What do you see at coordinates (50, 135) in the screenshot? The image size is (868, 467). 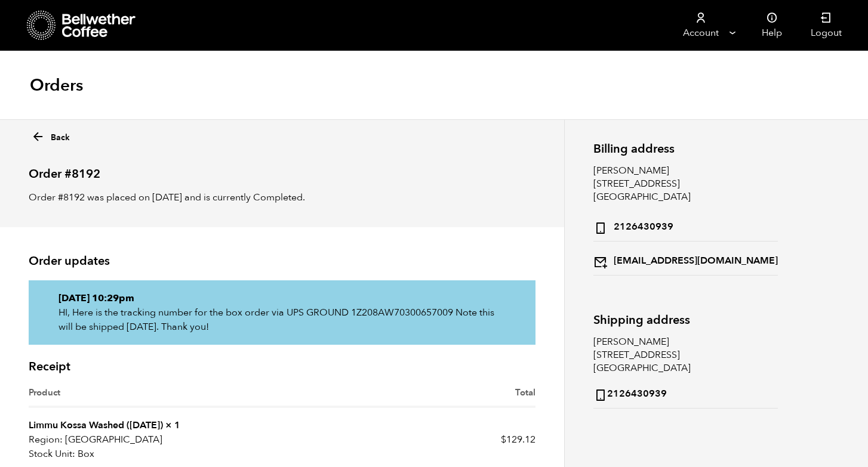 I see `a: Back` at bounding box center [50, 135].